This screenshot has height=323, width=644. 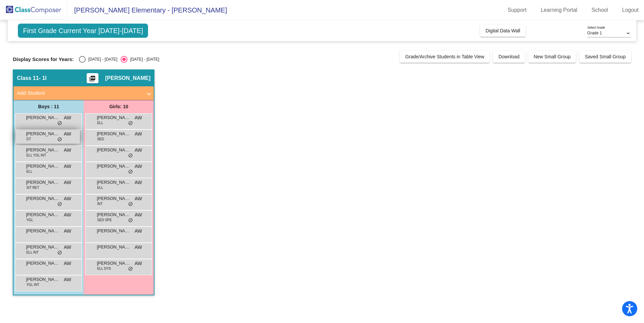 What do you see at coordinates (605, 56) in the screenshot?
I see `span: Saved Small Group` at bounding box center [605, 56].